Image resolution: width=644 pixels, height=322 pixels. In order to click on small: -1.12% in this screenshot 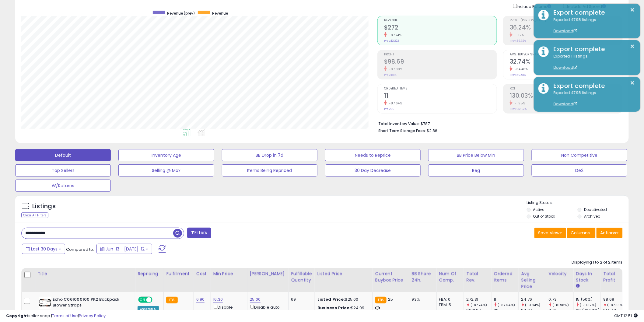, I will do `click(518, 35)`.